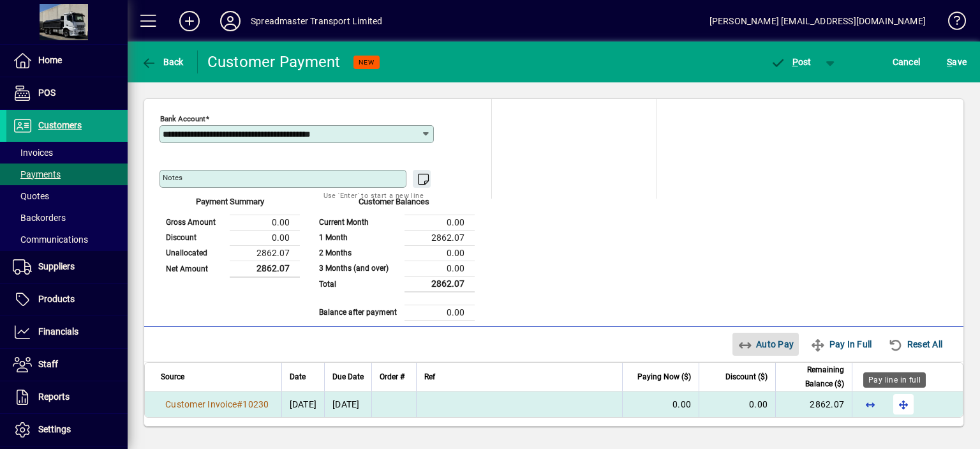 Image resolution: width=980 pixels, height=449 pixels. What do you see at coordinates (956, 62) in the screenshot?
I see `span: ave` at bounding box center [956, 62].